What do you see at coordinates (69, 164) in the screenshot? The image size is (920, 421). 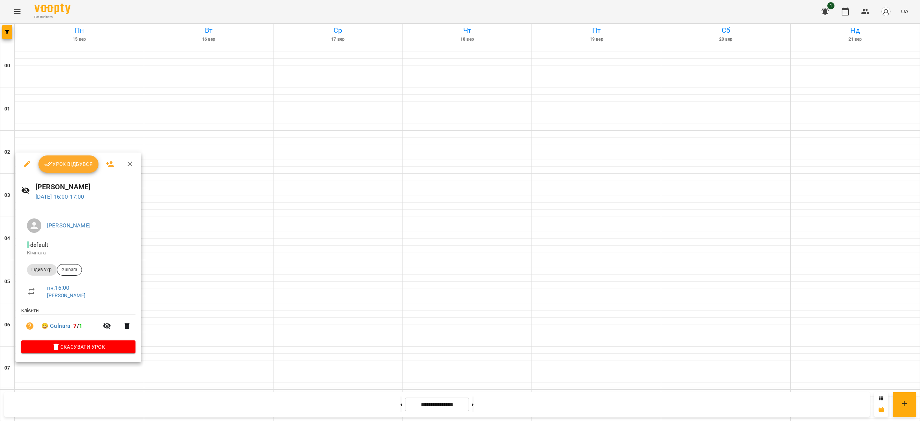 I see `button: Урок відбувся` at bounding box center [69, 164].